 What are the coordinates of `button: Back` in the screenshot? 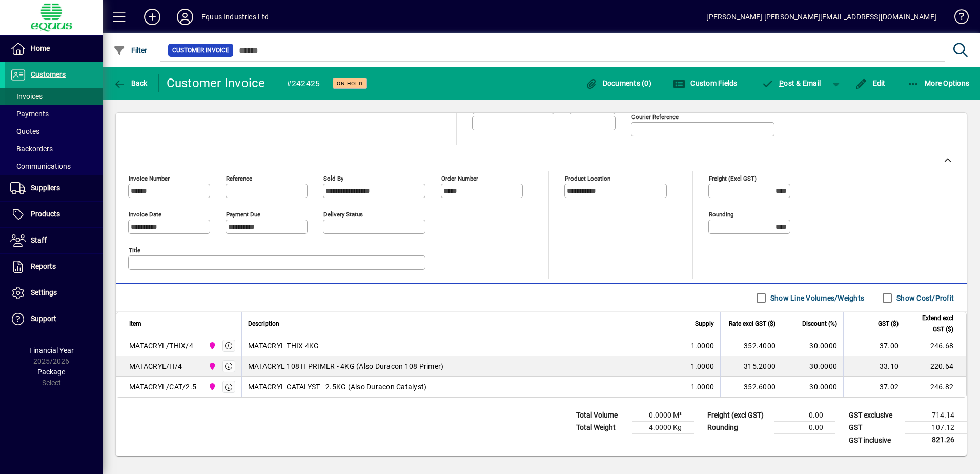 It's located at (130, 83).